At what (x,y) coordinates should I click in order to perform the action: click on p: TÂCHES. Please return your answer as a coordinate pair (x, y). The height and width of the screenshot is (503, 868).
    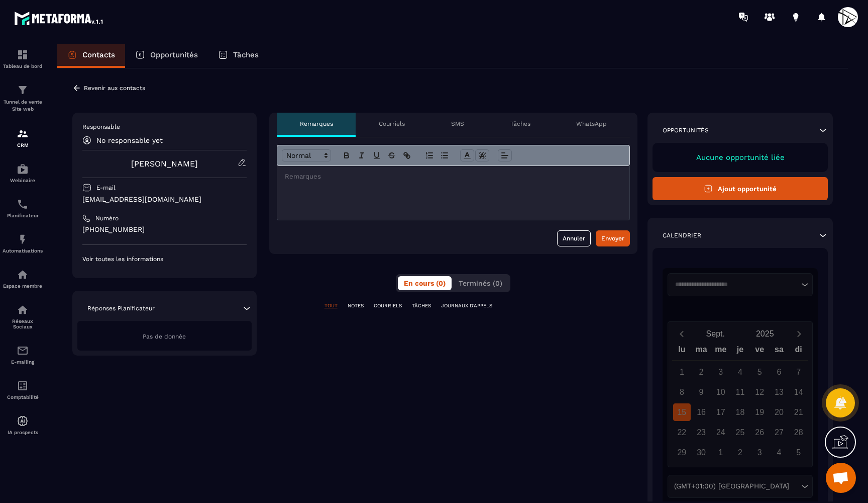
    Looking at the image, I should click on (422, 306).